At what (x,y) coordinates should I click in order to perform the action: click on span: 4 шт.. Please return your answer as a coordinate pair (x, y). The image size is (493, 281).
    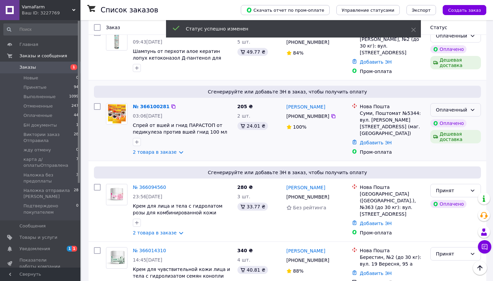
    Looking at the image, I should click on (244, 260).